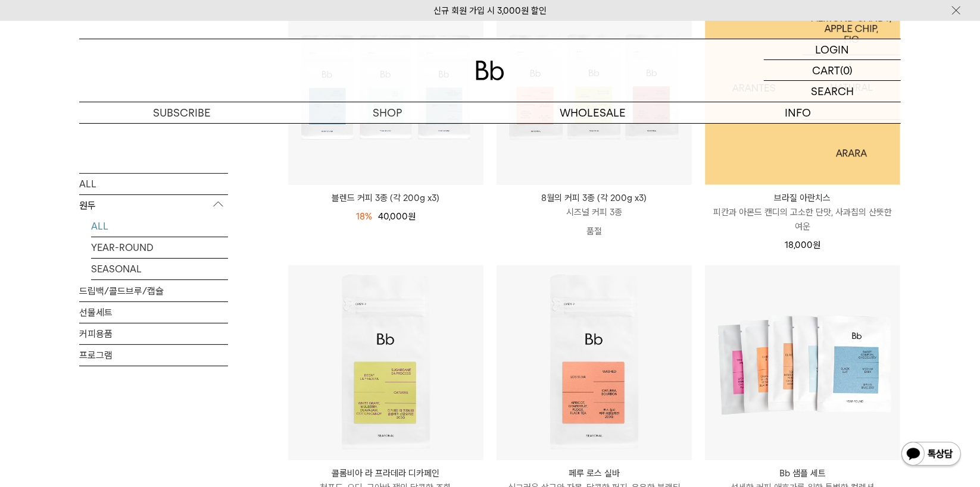 This screenshot has height=487, width=980. Describe the element at coordinates (387, 112) in the screenshot. I see `p: SHOP` at that location.